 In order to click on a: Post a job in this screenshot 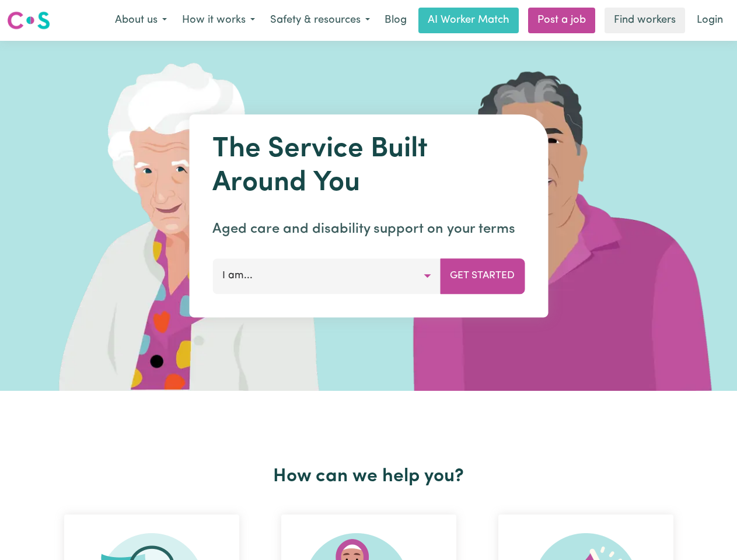, I will do `click(562, 21)`.